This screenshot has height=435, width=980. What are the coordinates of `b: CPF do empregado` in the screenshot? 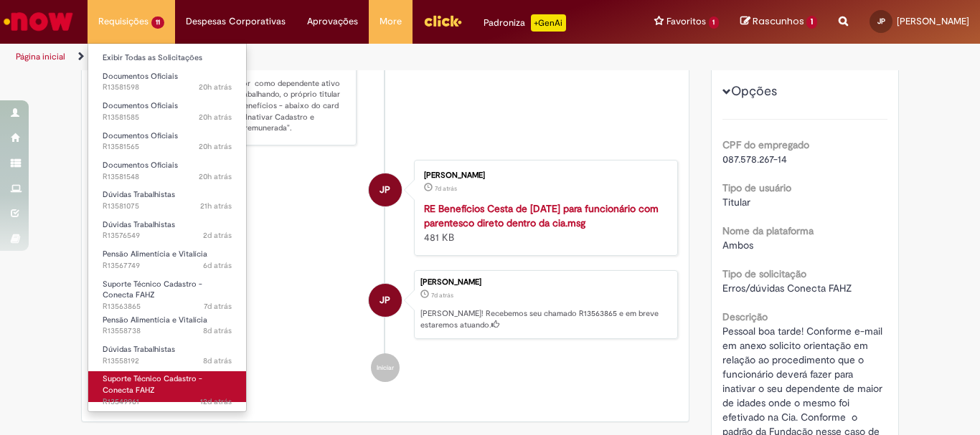 It's located at (766, 145).